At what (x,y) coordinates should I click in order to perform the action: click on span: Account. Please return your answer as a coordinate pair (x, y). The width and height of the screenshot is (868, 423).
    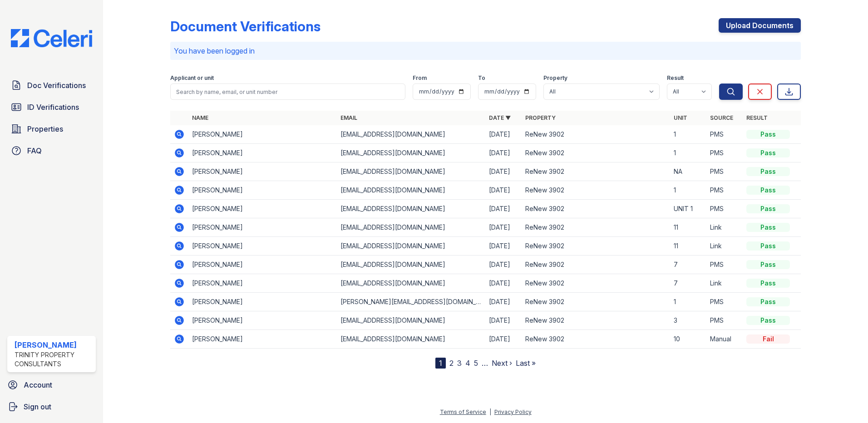
    Looking at the image, I should click on (38, 385).